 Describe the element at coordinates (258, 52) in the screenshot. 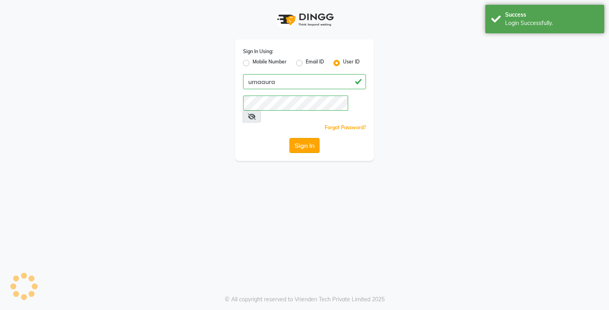

I see `label: Sign In Using:` at that location.